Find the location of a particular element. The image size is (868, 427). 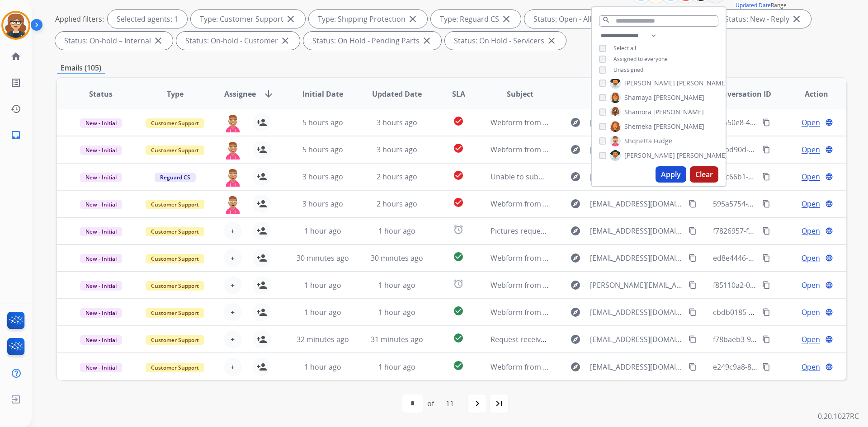

span: Shqnetta is located at coordinates (638, 141).